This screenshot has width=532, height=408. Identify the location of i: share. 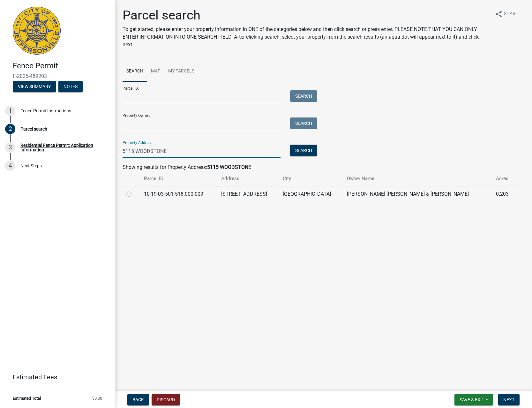
(499, 14).